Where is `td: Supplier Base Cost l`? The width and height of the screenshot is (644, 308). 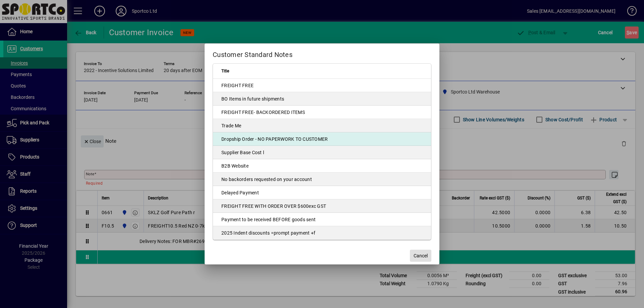
td: Supplier Base Cost l is located at coordinates (322, 152).